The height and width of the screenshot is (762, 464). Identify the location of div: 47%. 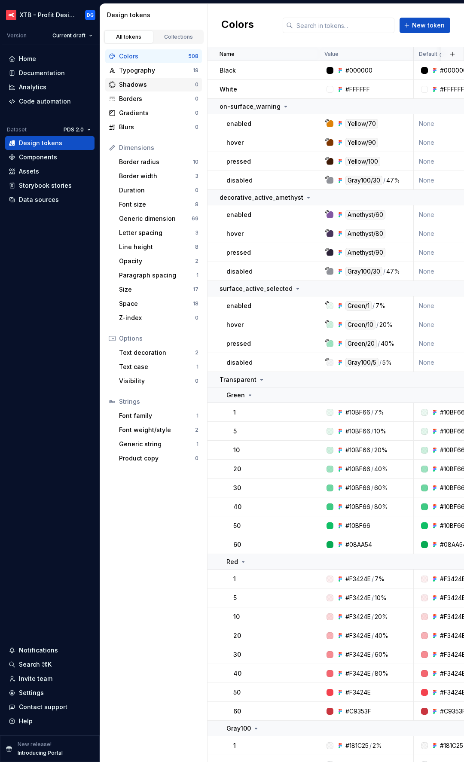
(393, 180).